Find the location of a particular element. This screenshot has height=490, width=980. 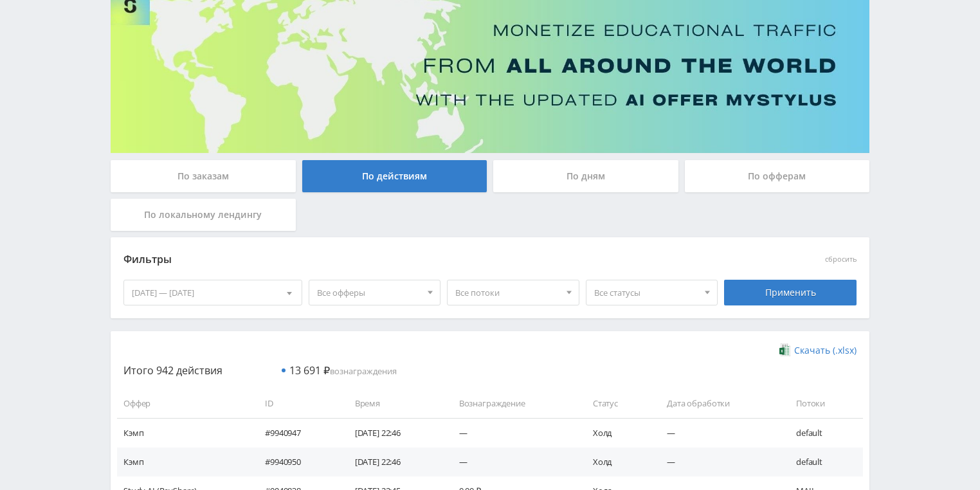

div: По офферам is located at coordinates (778, 176).